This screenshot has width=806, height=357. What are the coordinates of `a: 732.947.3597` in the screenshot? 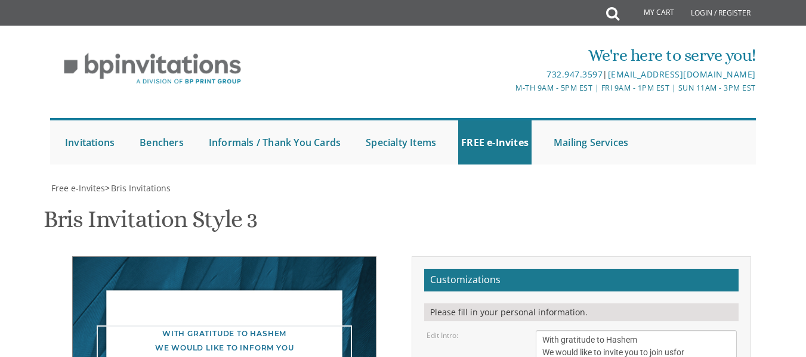 It's located at (574, 74).